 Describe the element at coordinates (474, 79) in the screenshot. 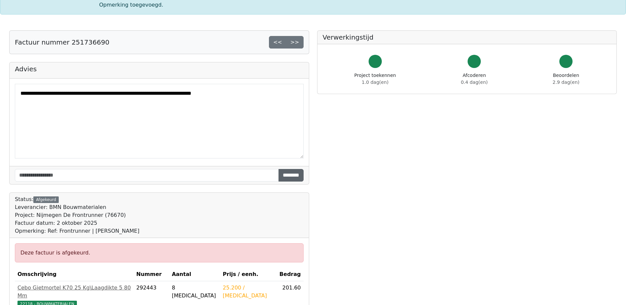

I see `div: Afcoderen` at that location.